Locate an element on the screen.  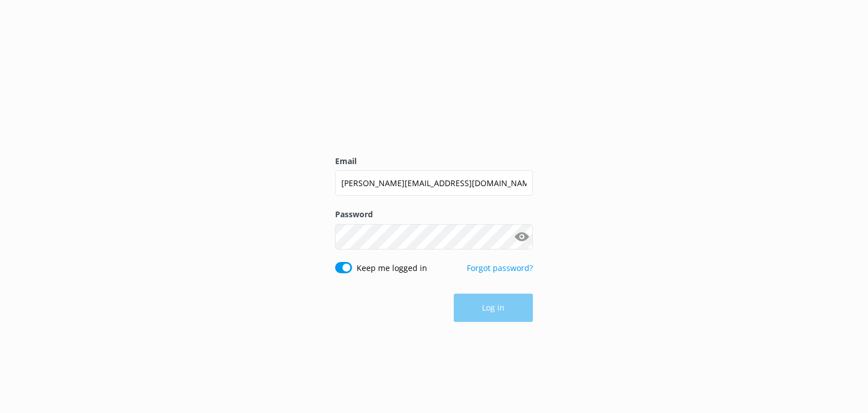
label: Keep me logged in is located at coordinates (392, 268).